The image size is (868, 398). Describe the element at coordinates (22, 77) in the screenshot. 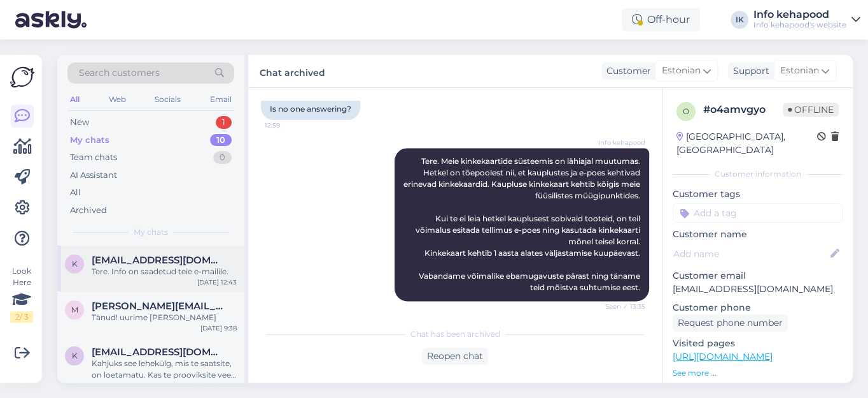

I see `img: Askly Logo` at that location.